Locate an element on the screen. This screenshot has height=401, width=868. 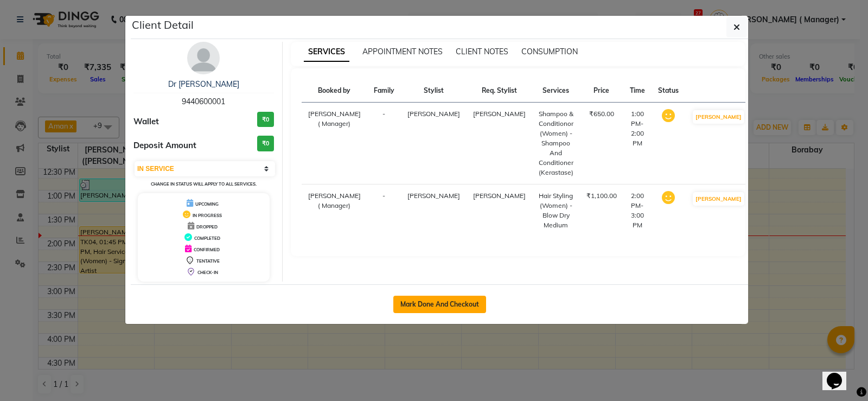
h5: Client Detail is located at coordinates (163, 25).